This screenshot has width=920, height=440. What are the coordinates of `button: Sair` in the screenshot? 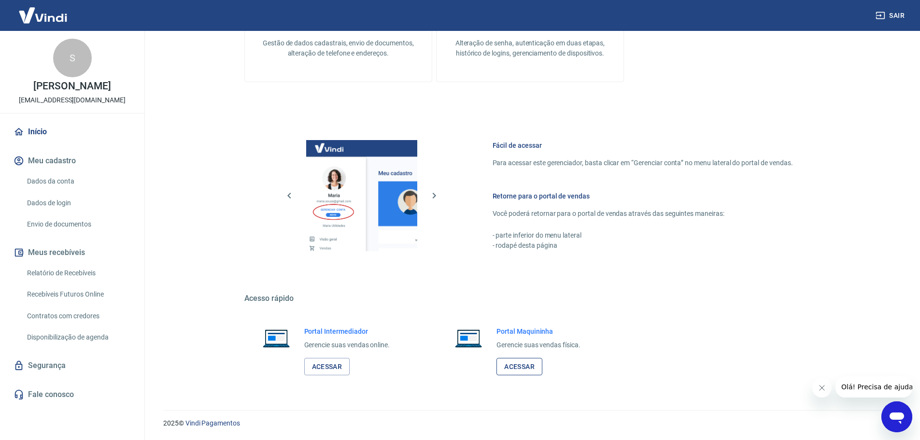 It's located at (891, 15).